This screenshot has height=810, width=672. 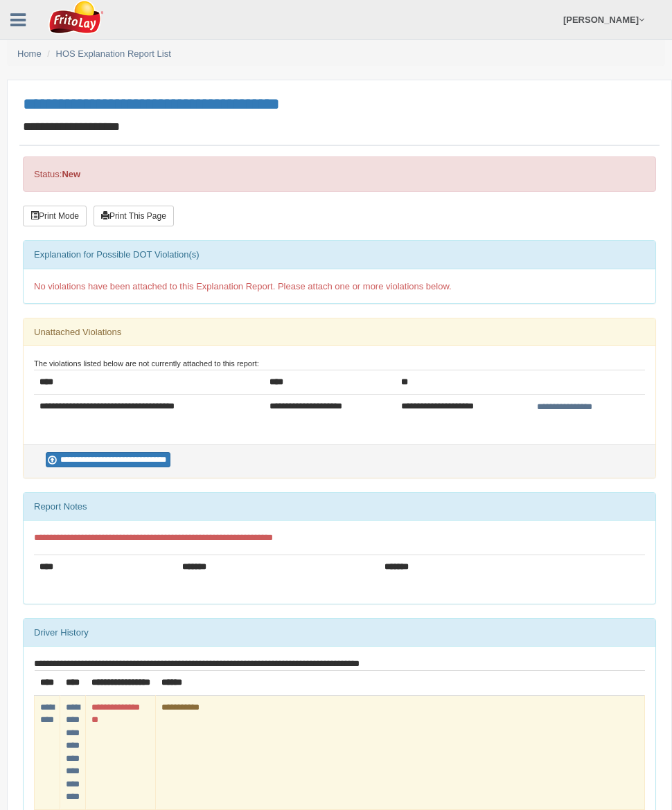 What do you see at coordinates (340, 255) in the screenshot?
I see `div: Explanation for Possible DOT Violation(s)` at bounding box center [340, 255].